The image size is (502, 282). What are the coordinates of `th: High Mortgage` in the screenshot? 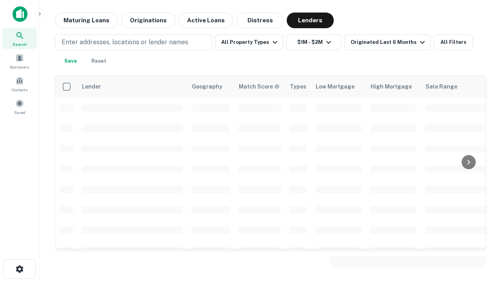 It's located at (393, 87).